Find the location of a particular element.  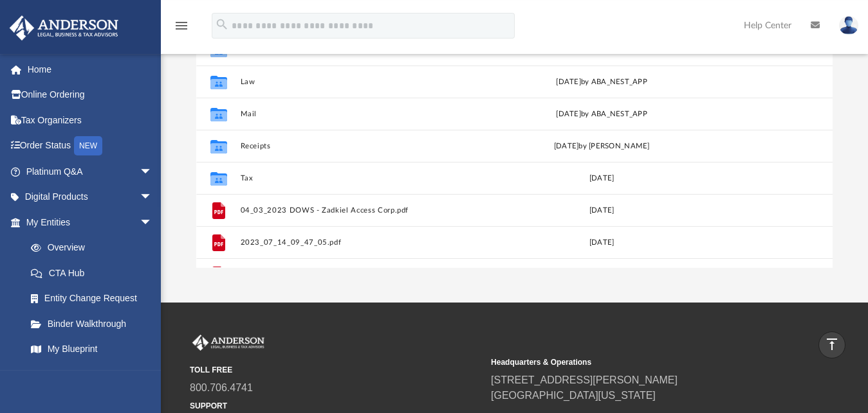

img: User Pic is located at coordinates (849, 25).